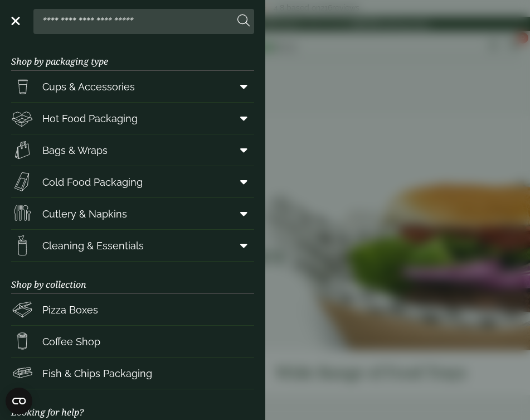  Describe the element at coordinates (22, 310) in the screenshot. I see `img: Pizza_boxes.svg` at that location.